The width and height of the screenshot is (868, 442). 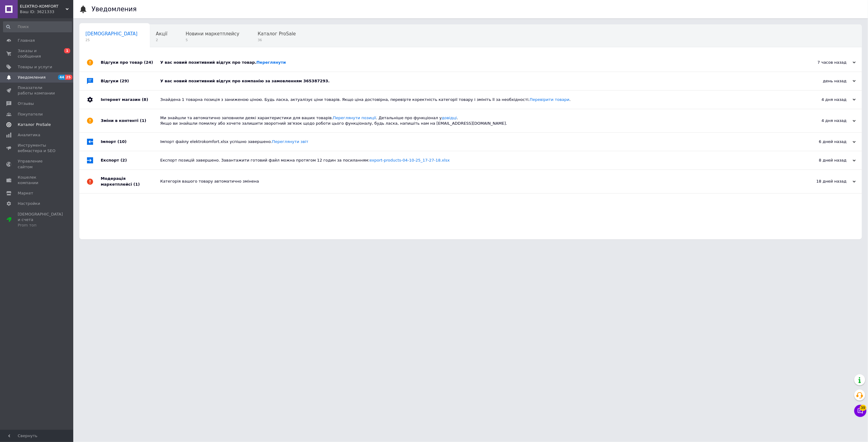 What do you see at coordinates (162, 40) in the screenshot?
I see `span: 2` at bounding box center [162, 40].